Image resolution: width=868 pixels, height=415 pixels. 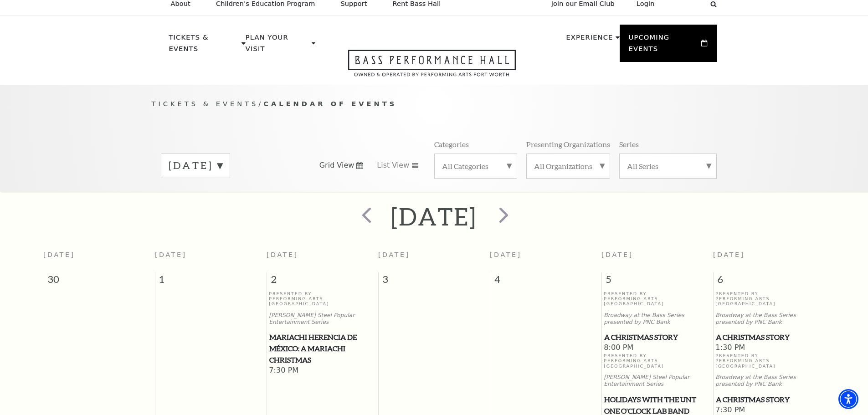 What do you see at coordinates (451, 144) in the screenshot?
I see `p: Categories` at bounding box center [451, 144].